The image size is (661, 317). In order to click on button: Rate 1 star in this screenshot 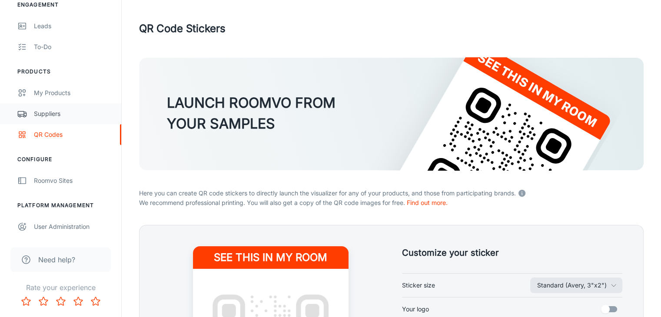, I will do `click(26, 302)`.